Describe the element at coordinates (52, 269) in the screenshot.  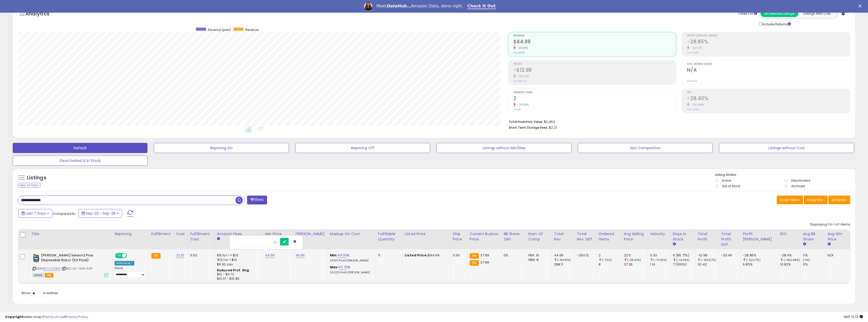
I see `a: B07C3CRB4S` at that location.